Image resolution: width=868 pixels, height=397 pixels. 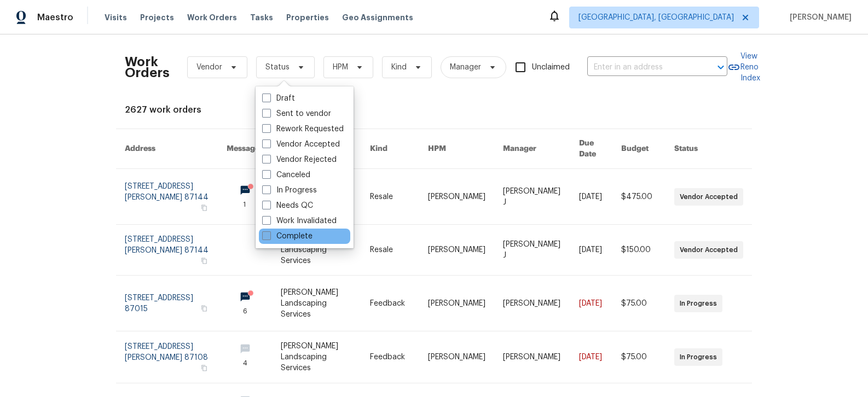 I want to click on span: Kind, so click(x=399, y=67).